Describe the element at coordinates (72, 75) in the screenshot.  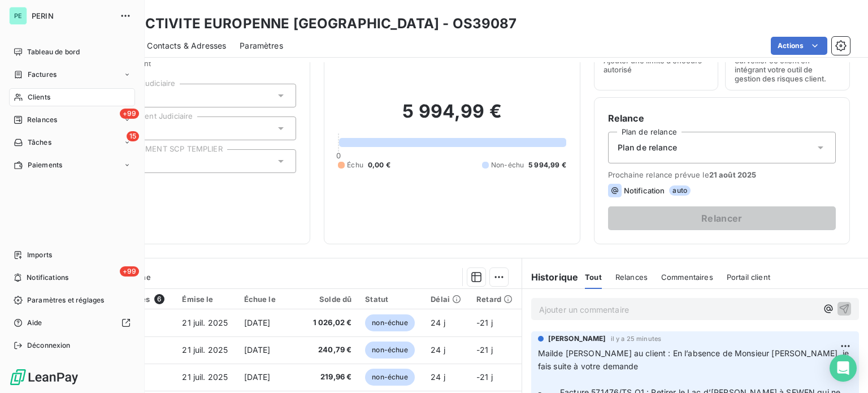
I see `a: Factures` at that location.